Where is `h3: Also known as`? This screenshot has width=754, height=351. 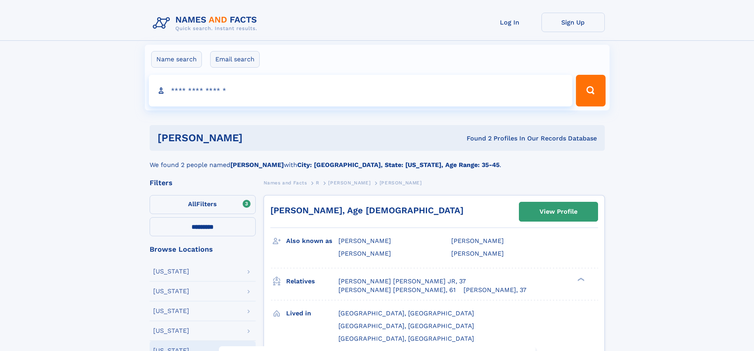 h3: Also known as is located at coordinates (312, 241).